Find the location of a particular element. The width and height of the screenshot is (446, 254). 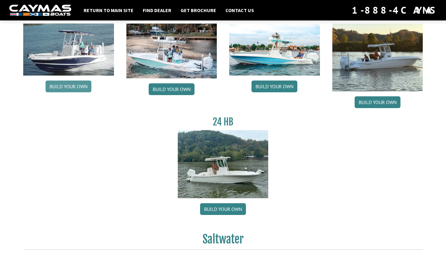

img: white-logo-c9c8dbefe5ff5ceceb0f0178aa75bf4bb51f6bca0971e226c86eb53dfe498488.png is located at coordinates (40, 10).